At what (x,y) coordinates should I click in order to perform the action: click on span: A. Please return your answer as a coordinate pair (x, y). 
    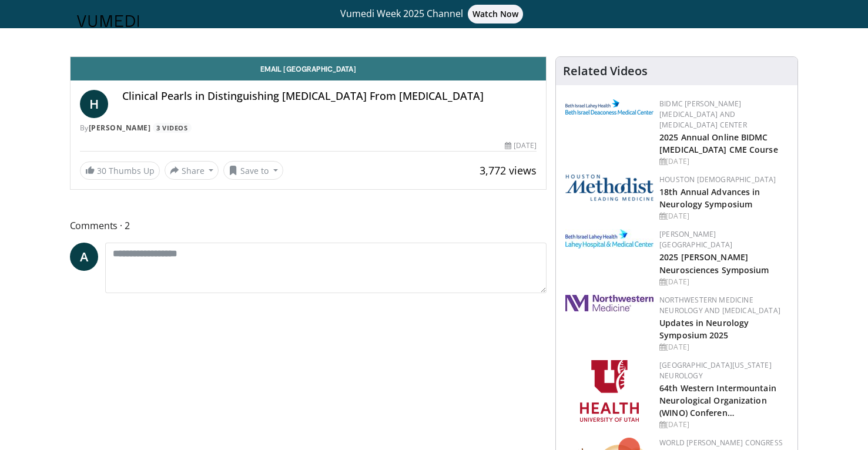
    Looking at the image, I should click on (84, 257).